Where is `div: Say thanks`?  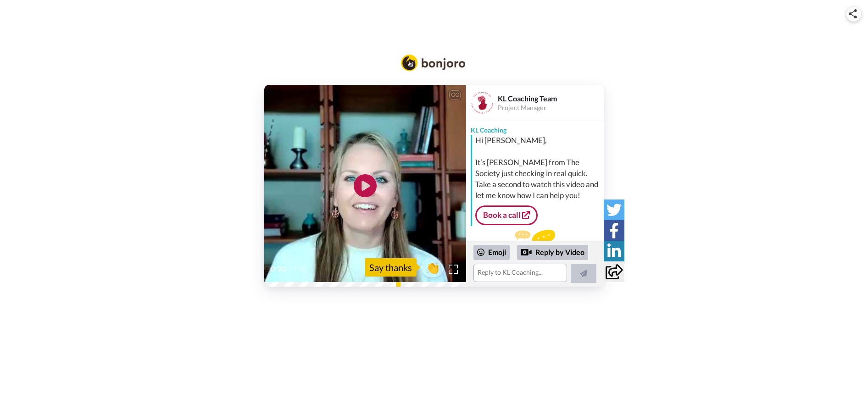
div: Say thanks is located at coordinates (390, 268).